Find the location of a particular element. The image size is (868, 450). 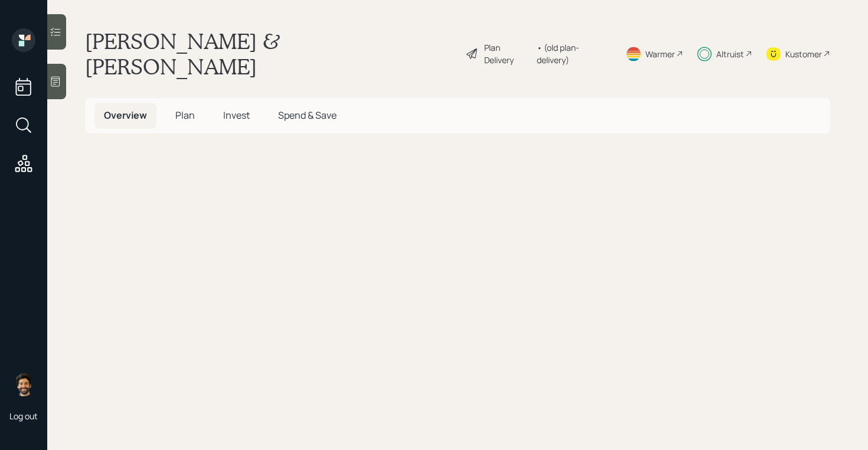

div: Warmer is located at coordinates (660, 54).